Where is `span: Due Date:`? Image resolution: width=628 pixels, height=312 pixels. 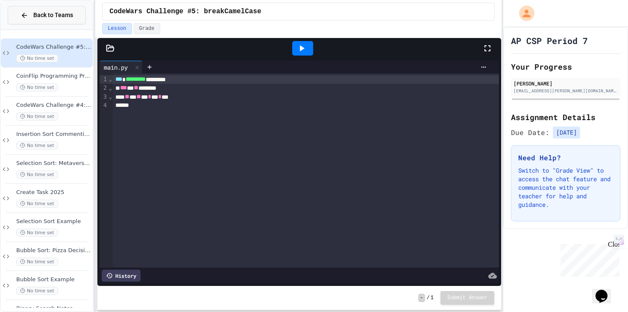 span: Due Date: is located at coordinates (530, 132).